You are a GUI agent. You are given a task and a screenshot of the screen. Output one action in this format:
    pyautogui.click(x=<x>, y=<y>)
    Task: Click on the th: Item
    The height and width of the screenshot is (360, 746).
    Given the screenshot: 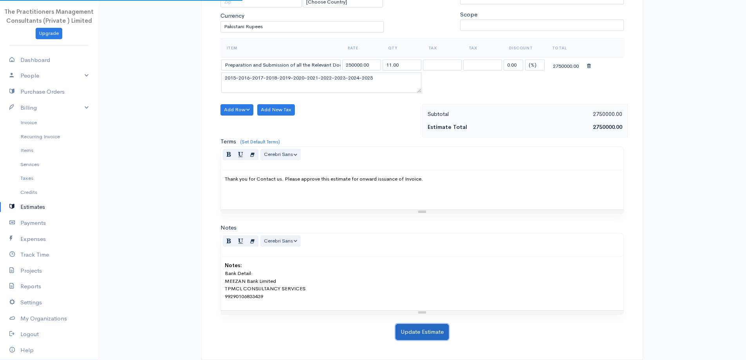 What is the action you would take?
    pyautogui.click(x=281, y=48)
    